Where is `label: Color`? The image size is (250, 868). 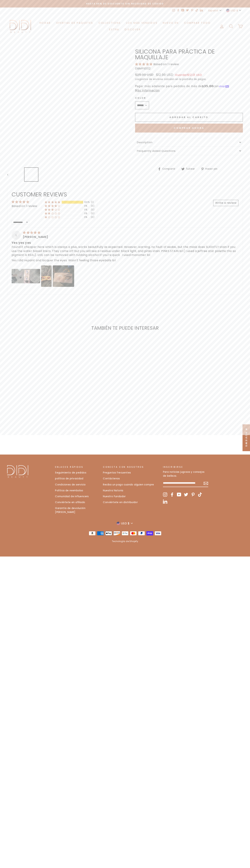 label: Color is located at coordinates (142, 98).